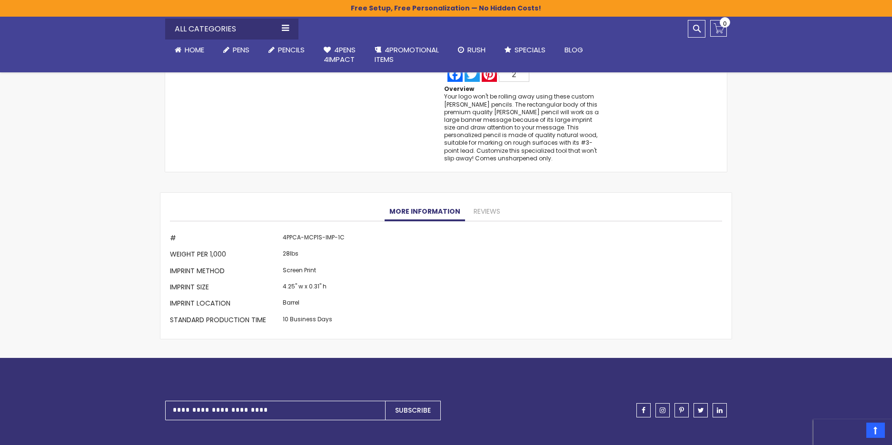  I want to click on th: Weight per 1,000, so click(225, 256).